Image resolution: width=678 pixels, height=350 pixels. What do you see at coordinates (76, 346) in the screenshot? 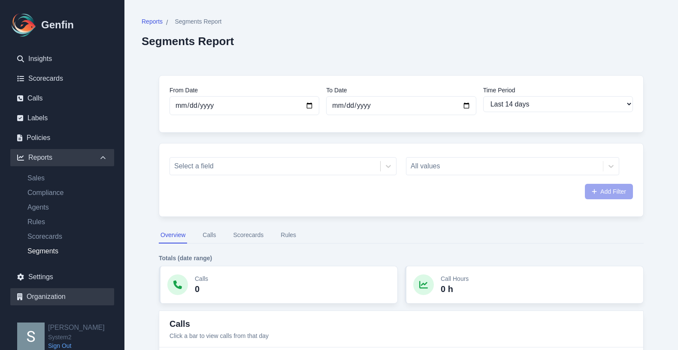
I see `a: Sign Out` at bounding box center [76, 346].